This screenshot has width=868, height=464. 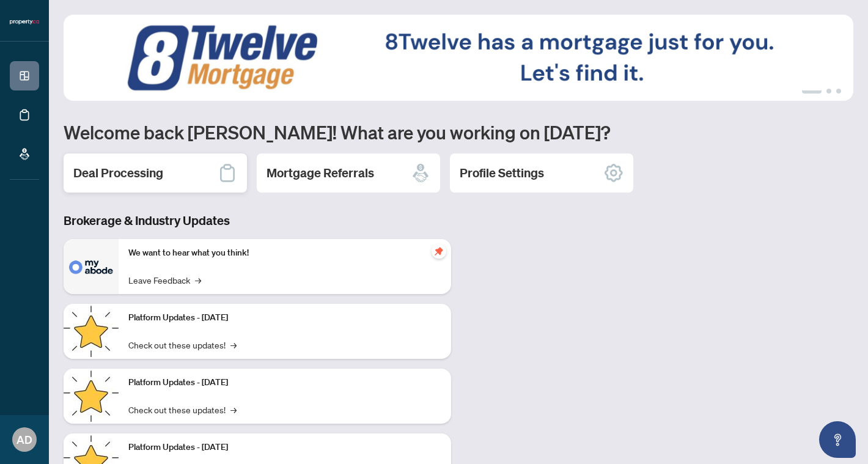 I want to click on h3: Brokerage & Industry Updates, so click(x=258, y=221).